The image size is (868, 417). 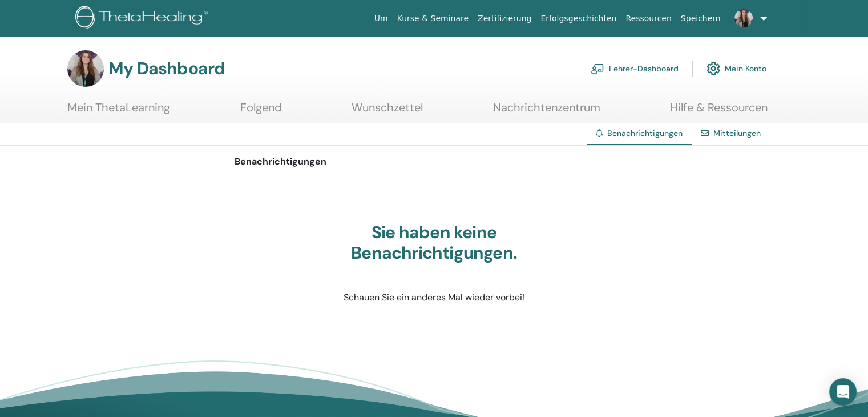 What do you see at coordinates (433, 18) in the screenshot?
I see `a: Kurse & Seminare` at bounding box center [433, 18].